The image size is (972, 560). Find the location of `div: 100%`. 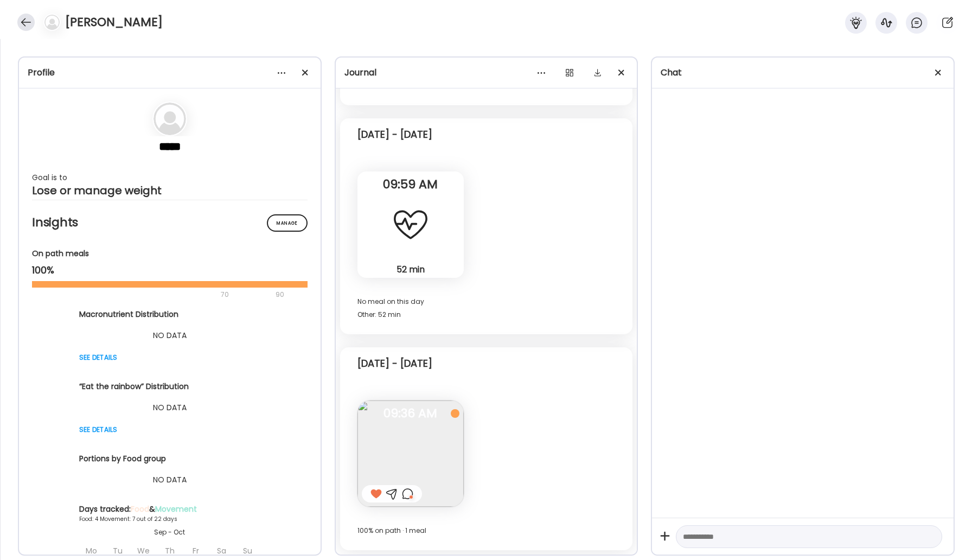

div: 100% is located at coordinates (170, 270).